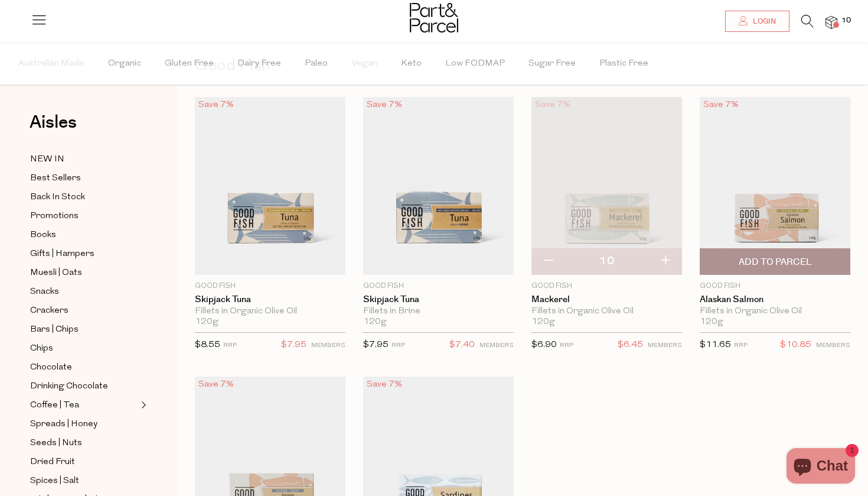 The width and height of the screenshot is (868, 496). Describe the element at coordinates (316, 64) in the screenshot. I see `span: Paleo` at that location.